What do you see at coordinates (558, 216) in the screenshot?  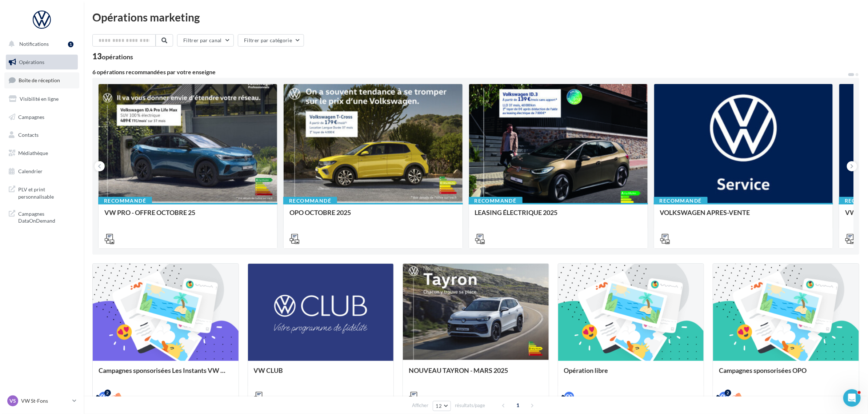 I see `div: LEASING ÉLECTRIQUE 2025` at bounding box center [558, 216].